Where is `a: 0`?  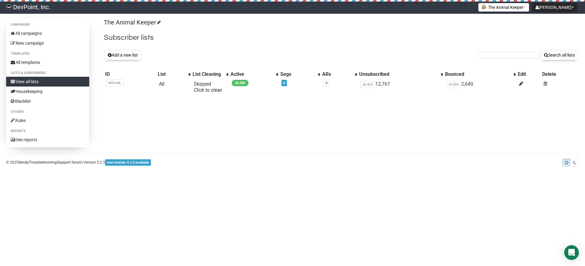 a: 0 is located at coordinates (326, 83).